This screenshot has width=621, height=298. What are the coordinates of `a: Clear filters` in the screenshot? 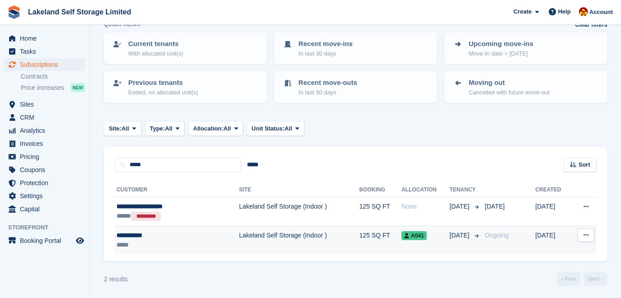 It's located at (592, 25).